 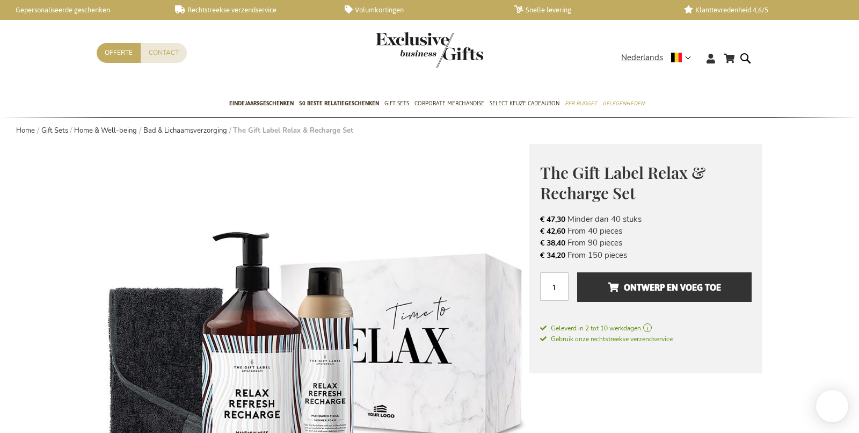 What do you see at coordinates (185, 131) in the screenshot?
I see `a: Bad & Lichaamsverzorging` at bounding box center [185, 131].